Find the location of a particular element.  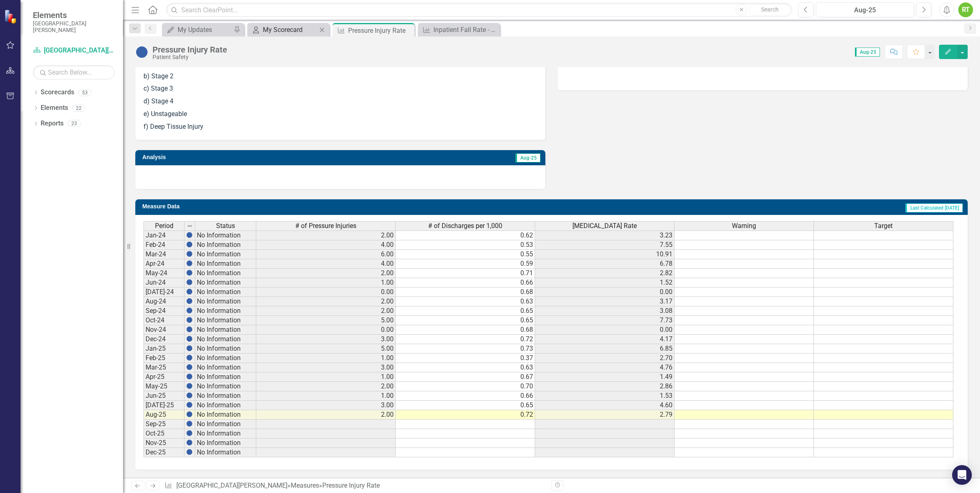

td: 7.55 is located at coordinates (605, 245).